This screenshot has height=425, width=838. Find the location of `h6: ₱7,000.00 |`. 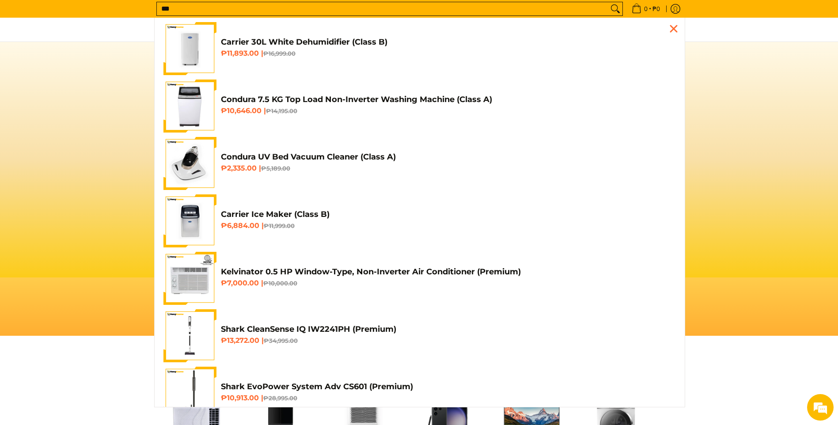

h6: ₱7,000.00 | is located at coordinates (448, 283).